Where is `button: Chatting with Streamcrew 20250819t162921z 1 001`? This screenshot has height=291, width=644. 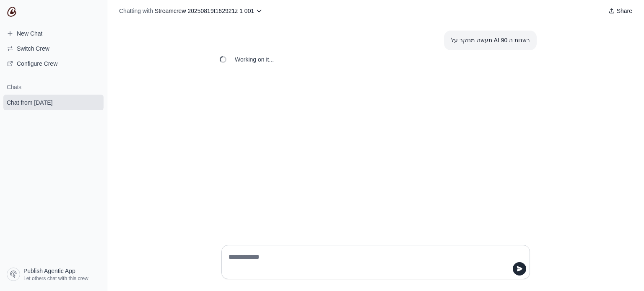
button: Chatting with Streamcrew 20250819t162921z 1 001 is located at coordinates (191, 11).